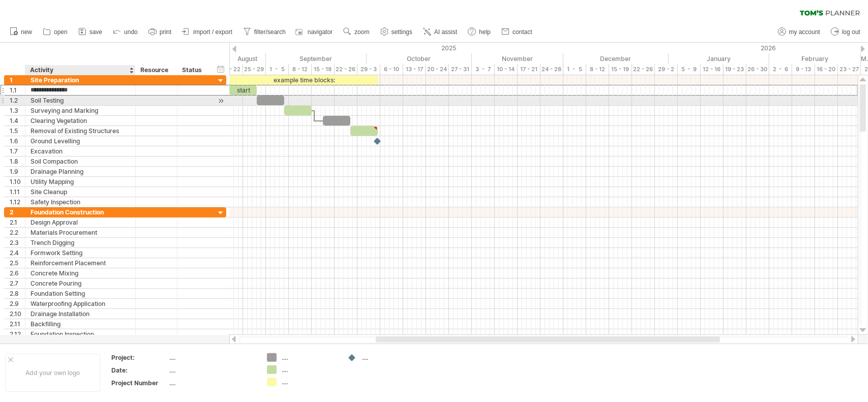 This screenshot has height=402, width=868. I want to click on div: 2.7, so click(17, 283).